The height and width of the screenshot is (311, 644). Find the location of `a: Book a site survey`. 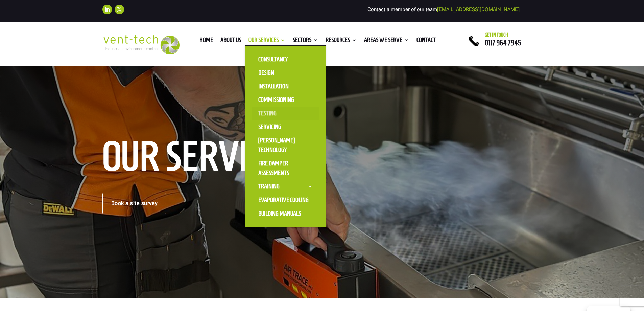

a: Book a site survey is located at coordinates (134, 203).